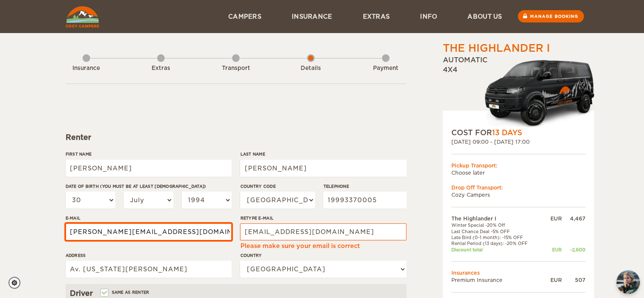 Image resolution: width=644 pixels, height=298 pixels. What do you see at coordinates (236, 68) in the screenshot?
I see `div: Transport` at bounding box center [236, 68].